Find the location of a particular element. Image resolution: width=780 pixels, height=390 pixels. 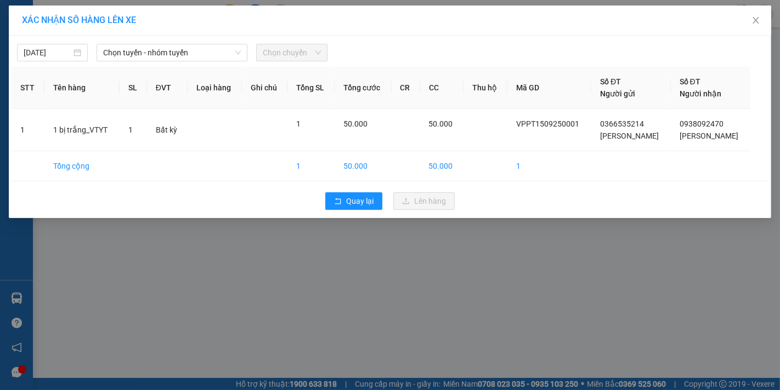

td: Tổng cộng is located at coordinates (82, 166).